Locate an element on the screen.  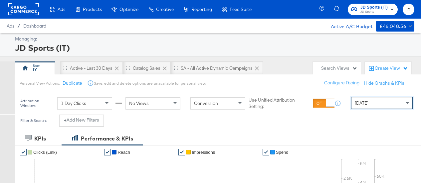
button: +Add New Filters is located at coordinates (82, 121).